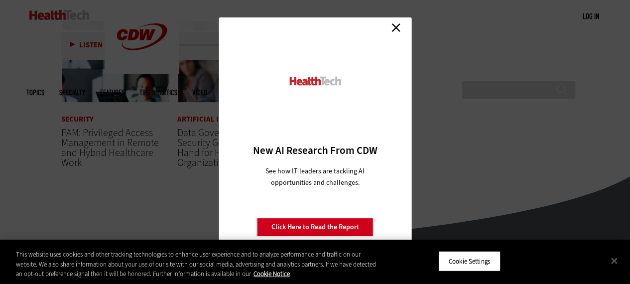 This screenshot has height=284, width=630. Describe the element at coordinates (469, 261) in the screenshot. I see `button: Cookie Settings` at that location.